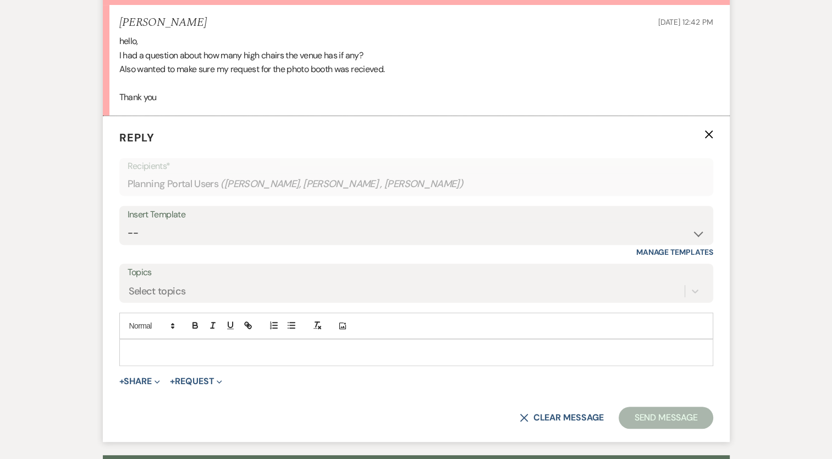  I want to click on div: Planning Portal Users, so click(416, 184).